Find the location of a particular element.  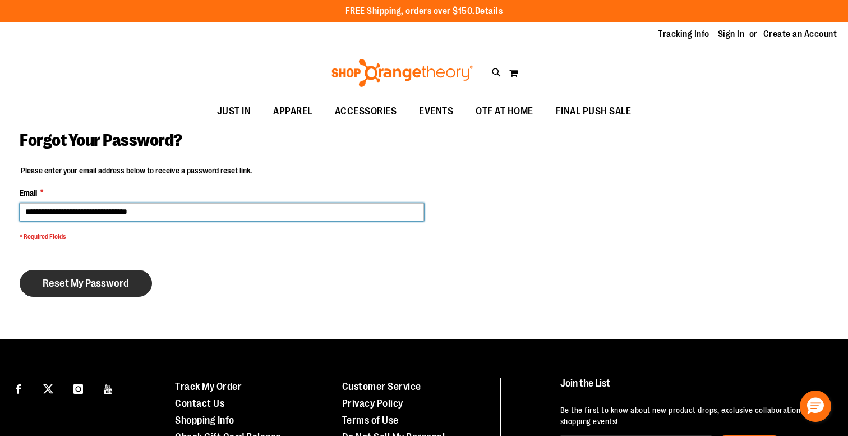

a: Track My Order is located at coordinates (208, 387).